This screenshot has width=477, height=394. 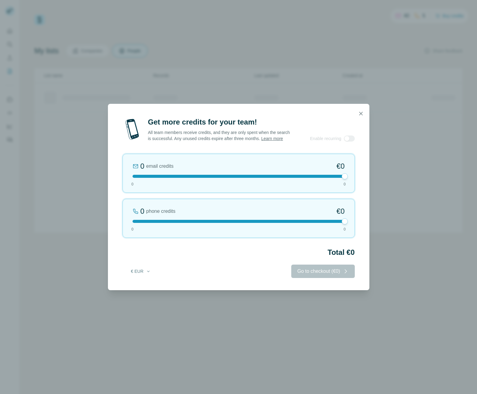 I want to click on img: mobile-phone, so click(x=132, y=129).